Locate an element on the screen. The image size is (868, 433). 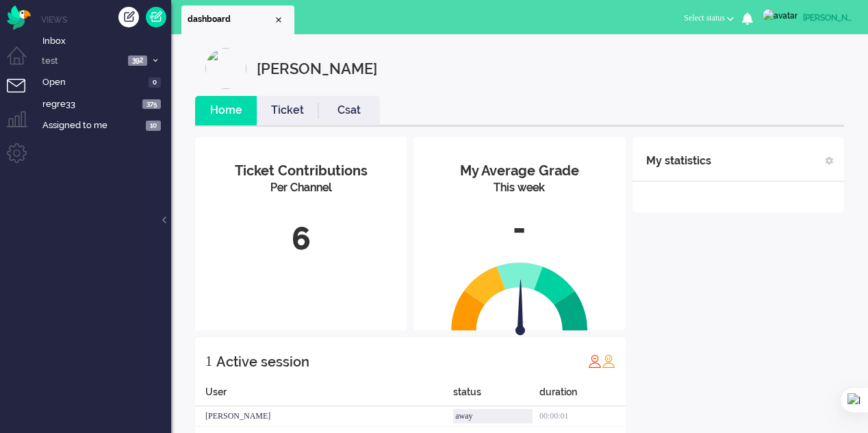
img: arrow.svg is located at coordinates (521, 309).